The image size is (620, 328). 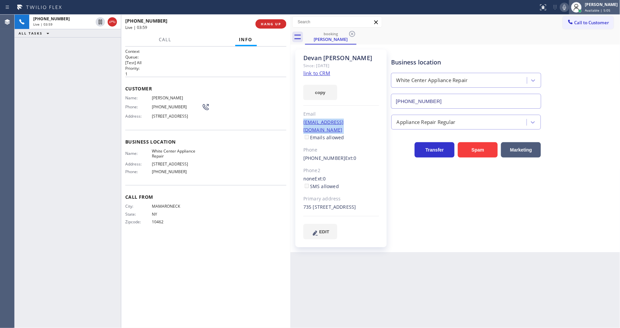 What do you see at coordinates (331, 37) in the screenshot?
I see `div: Devan Gangadean` at bounding box center [331, 37].